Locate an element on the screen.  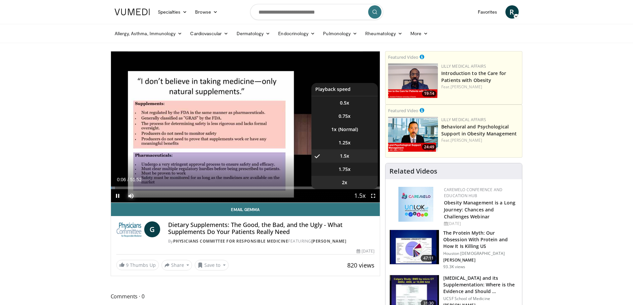
a: Specialties is located at coordinates (172, 12).